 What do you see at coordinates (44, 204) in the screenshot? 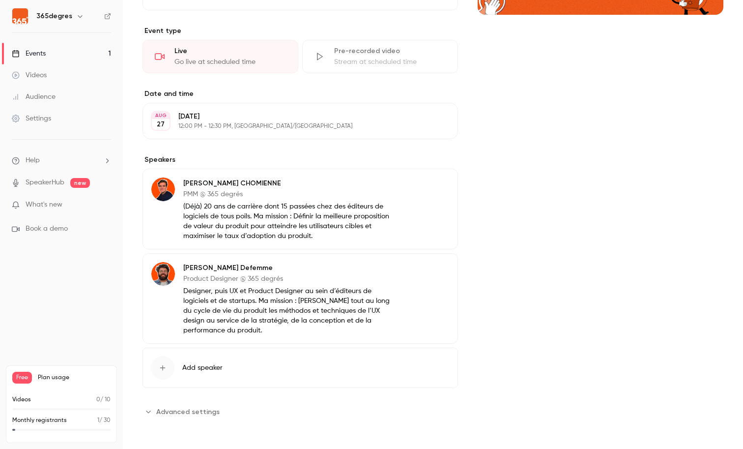
I see `span: What's new` at bounding box center [44, 204].